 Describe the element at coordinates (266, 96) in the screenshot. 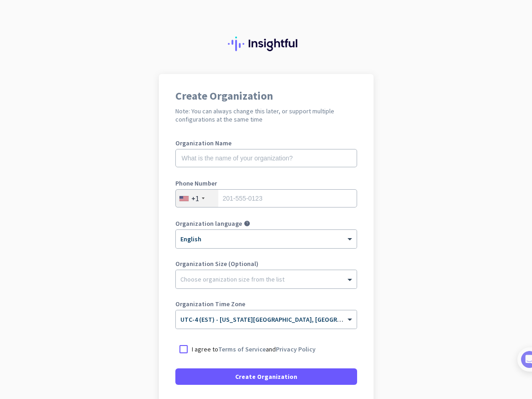

I see `h1: Create Organization` at that location.